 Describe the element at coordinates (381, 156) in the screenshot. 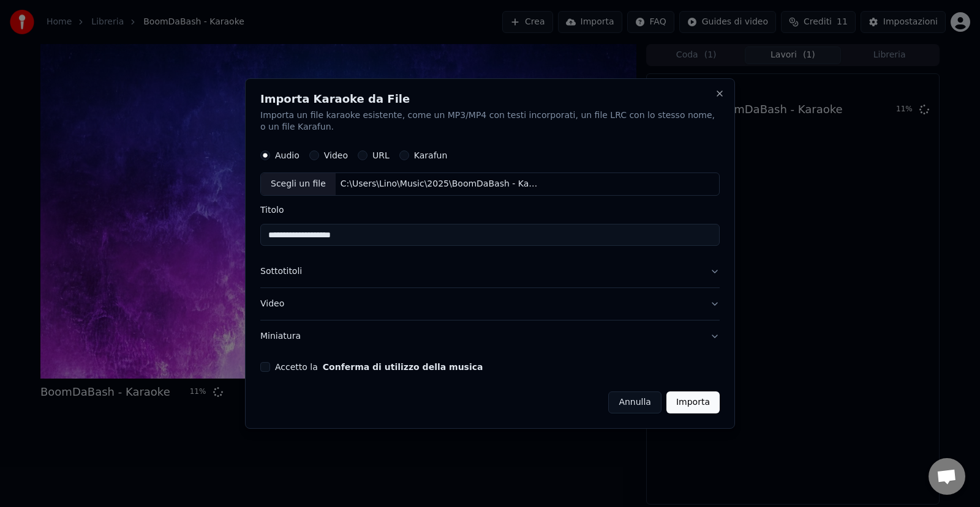

I see `label: URL` at that location.